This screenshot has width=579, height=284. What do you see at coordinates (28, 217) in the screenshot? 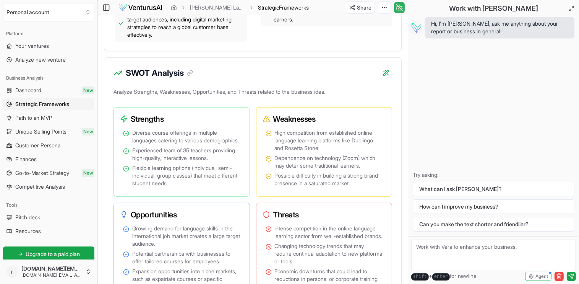
I see `span: Pitch deck` at bounding box center [28, 217].